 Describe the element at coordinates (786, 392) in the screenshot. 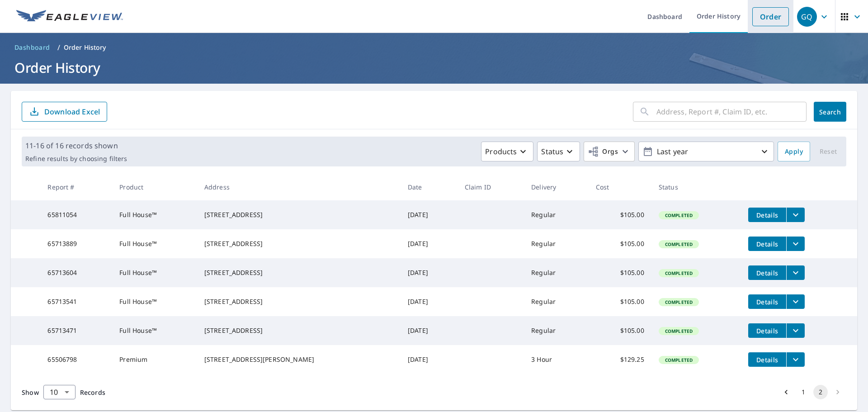

I see `button: Go to previous page` at that location.